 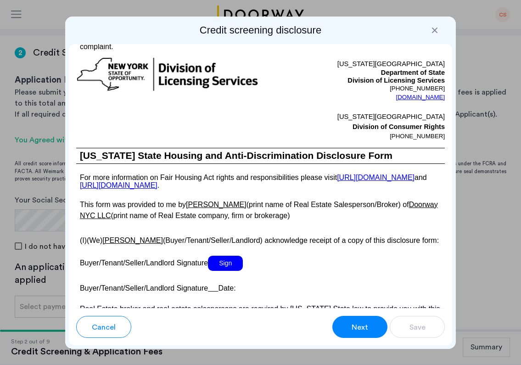 I want to click on span: Cancel, so click(x=104, y=327).